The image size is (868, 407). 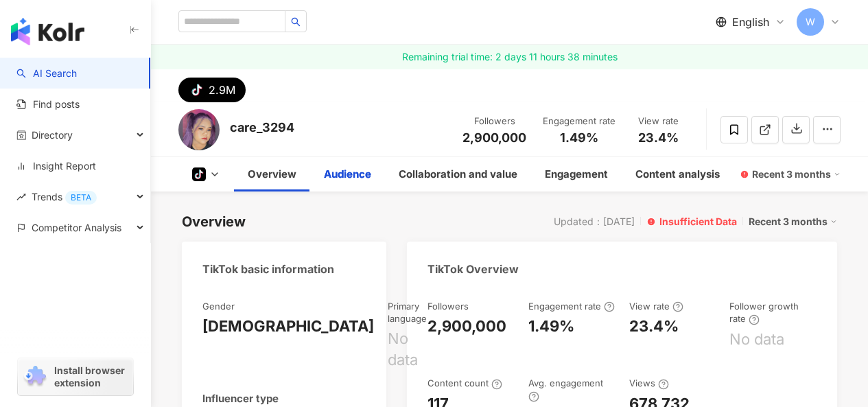 I want to click on span: Trends, so click(x=64, y=196).